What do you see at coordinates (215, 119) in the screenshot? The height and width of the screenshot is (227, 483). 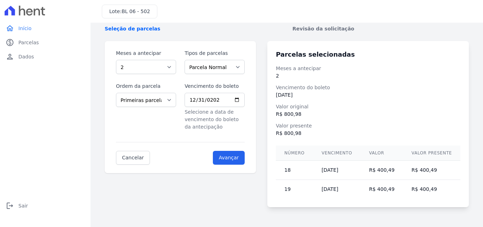 I see `p: Selecione a data de vencimento do boleto da antecipação` at bounding box center [215, 119].